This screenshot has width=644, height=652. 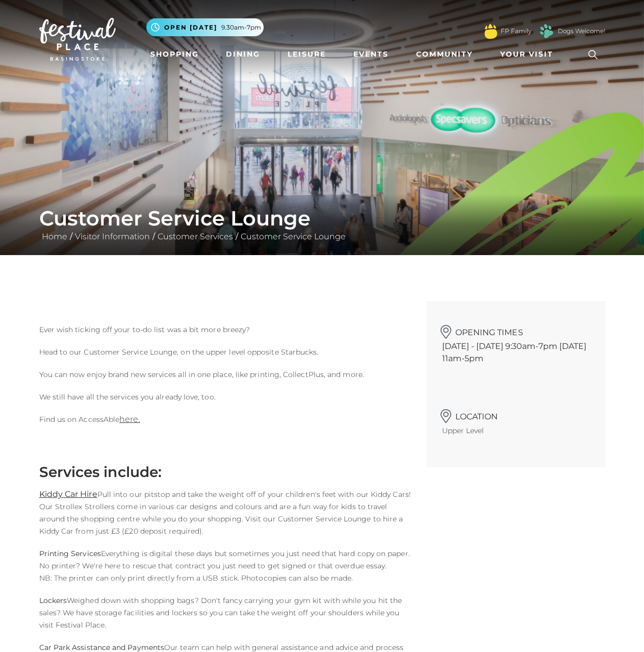 I want to click on a: Leisure, so click(x=307, y=54).